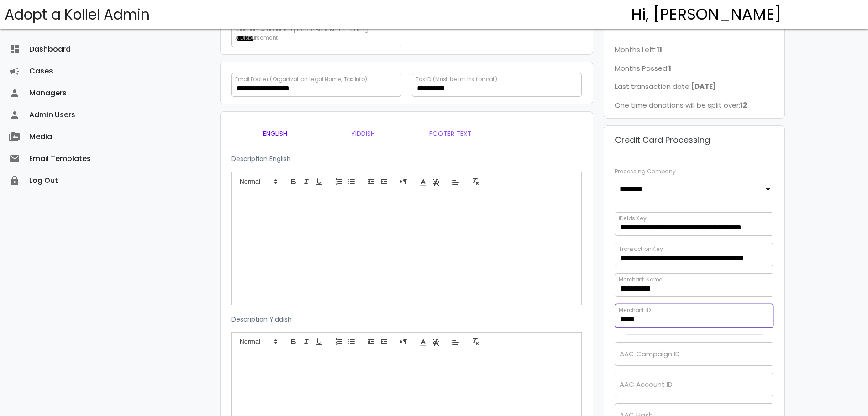 This screenshot has width=868, height=416. What do you see at coordinates (695, 87) in the screenshot?
I see `p: Last transaction date:` at bounding box center [695, 87].